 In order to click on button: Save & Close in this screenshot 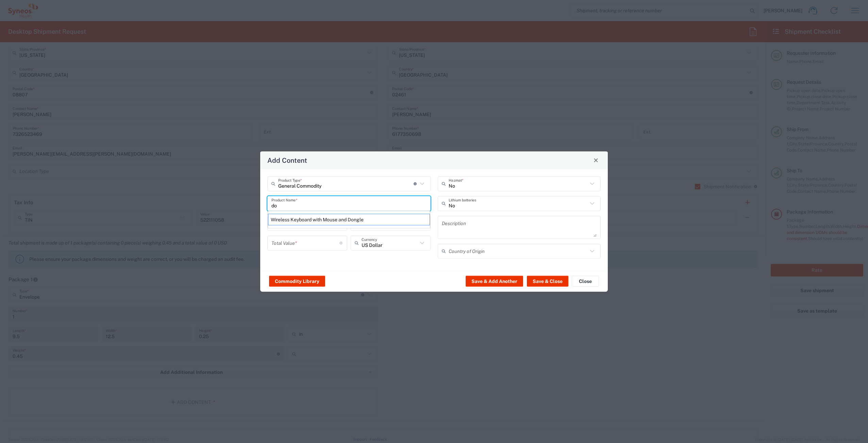, I will do `click(547, 281)`.